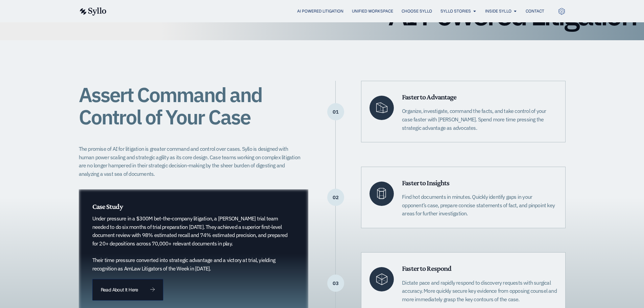 This screenshot has width=644, height=308. What do you see at coordinates (335, 112) in the screenshot?
I see `p: 01` at bounding box center [335, 112].